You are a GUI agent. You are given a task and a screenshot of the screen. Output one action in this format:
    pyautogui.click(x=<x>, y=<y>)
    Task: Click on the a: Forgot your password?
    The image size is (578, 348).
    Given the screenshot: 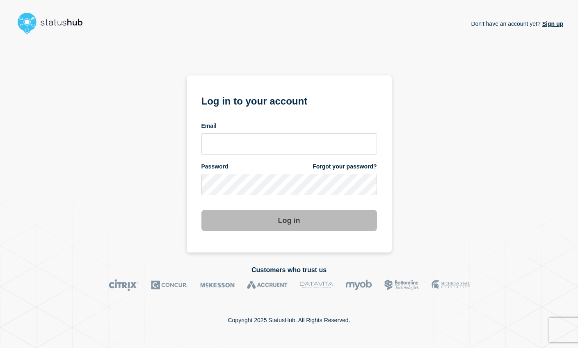 What is the action you would take?
    pyautogui.click(x=345, y=167)
    